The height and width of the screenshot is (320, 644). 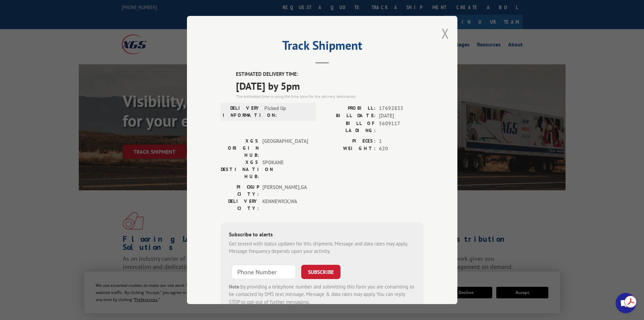 I want to click on div: The estimated time is using the time zone for the delivery destination., so click(x=330, y=97).